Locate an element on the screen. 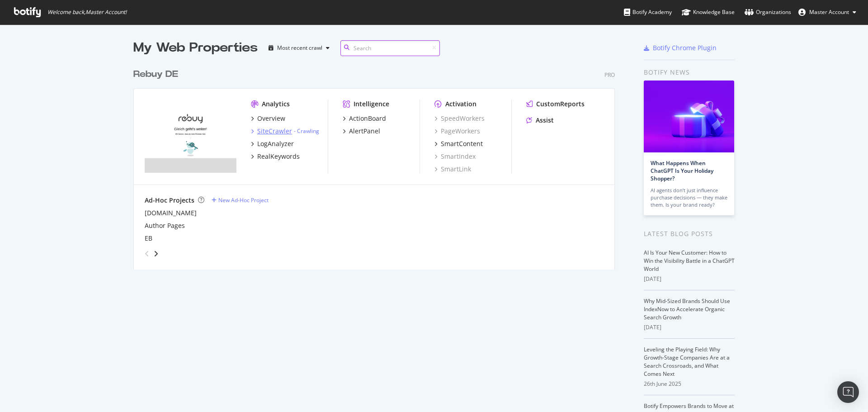  a: RealKeywords is located at coordinates (275, 156).